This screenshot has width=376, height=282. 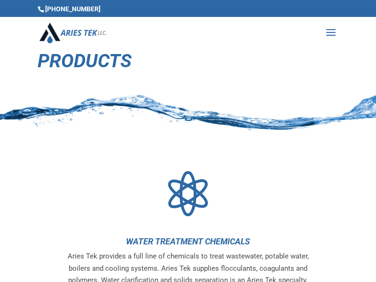 What do you see at coordinates (73, 32) in the screenshot?
I see `img: Aries Tek` at bounding box center [73, 32].